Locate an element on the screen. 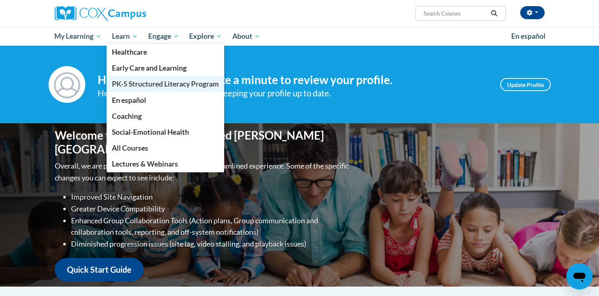 The height and width of the screenshot is (296, 599). img: Profile Image is located at coordinates (67, 84).